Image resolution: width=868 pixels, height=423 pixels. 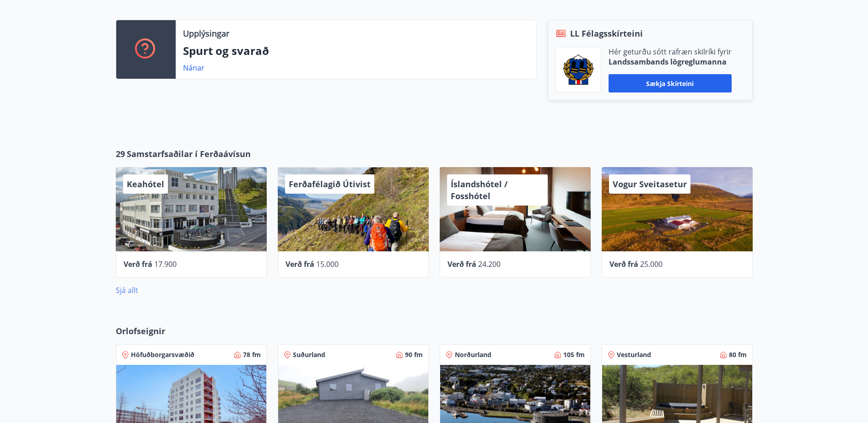 What do you see at coordinates (165, 264) in the screenshot?
I see `span: 17.900` at bounding box center [165, 264].